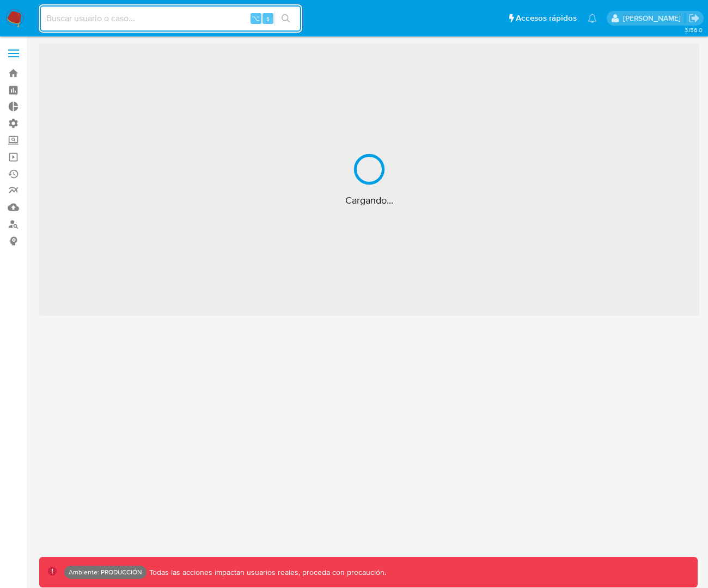 This screenshot has width=708, height=588. I want to click on button: search-icon, so click(285, 19).